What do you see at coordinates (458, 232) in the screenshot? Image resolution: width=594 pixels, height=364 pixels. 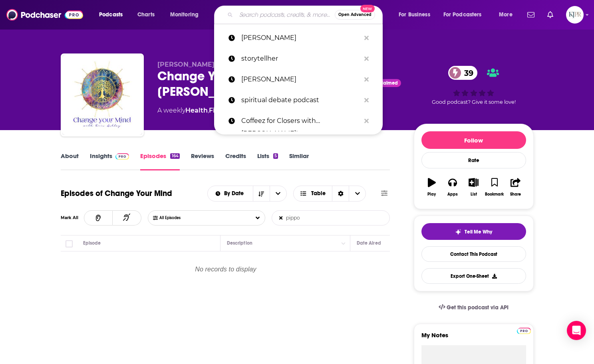 I see `img: tell me why sparkle` at bounding box center [458, 232].